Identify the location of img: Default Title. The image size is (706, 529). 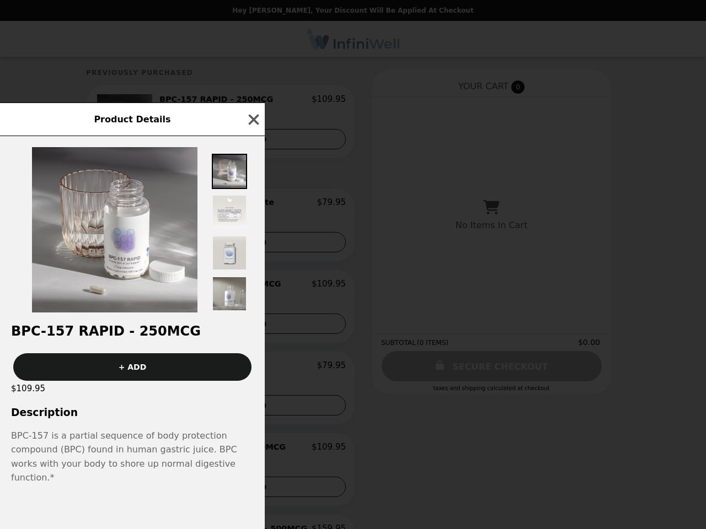
(115, 230).